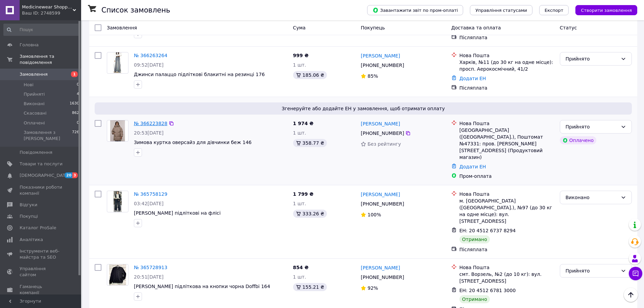 The height and width of the screenshot is (308, 644). Describe the element at coordinates (310, 143) in the screenshot. I see `div: 358.77 ₴` at that location.